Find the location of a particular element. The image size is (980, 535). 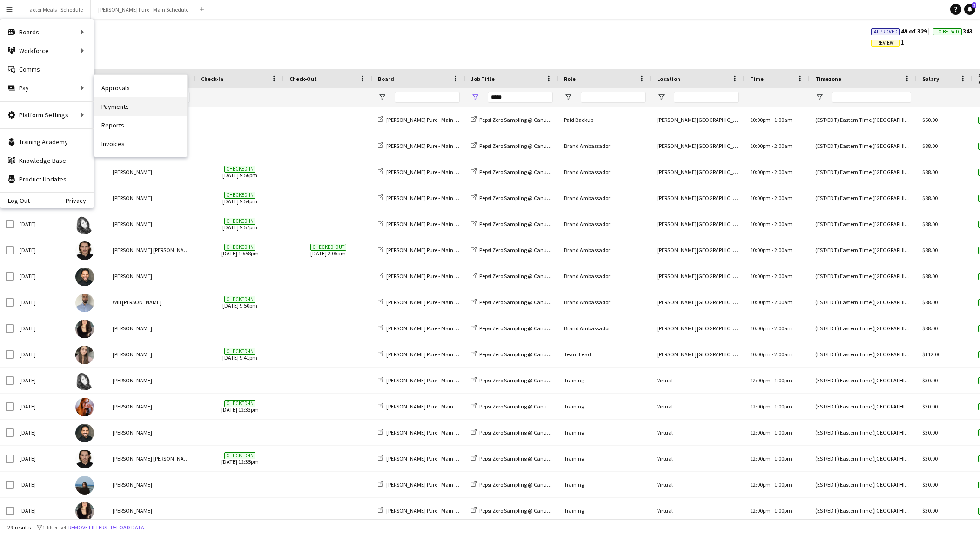

div: Boards is located at coordinates (47, 32).